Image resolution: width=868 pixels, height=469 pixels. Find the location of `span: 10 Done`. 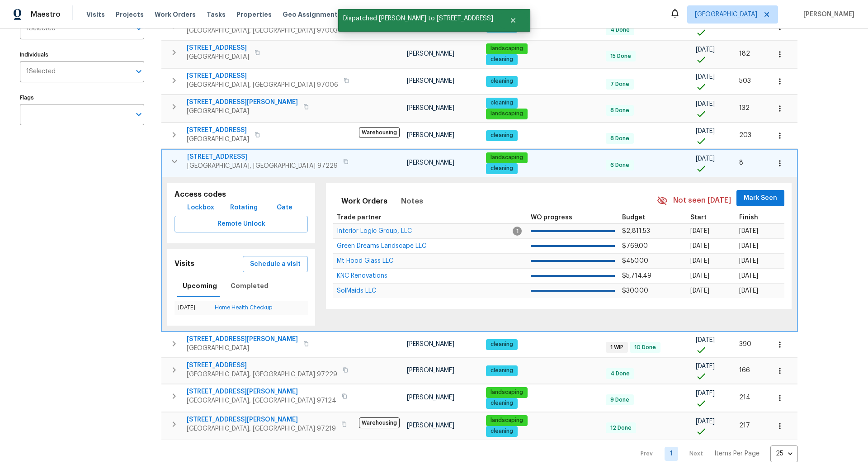

span: 10 Done is located at coordinates (645, 347).